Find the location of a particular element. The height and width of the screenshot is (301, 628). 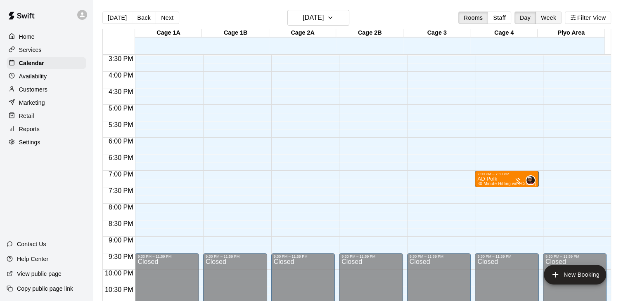

span: 3:30 PM is located at coordinates (121, 59).